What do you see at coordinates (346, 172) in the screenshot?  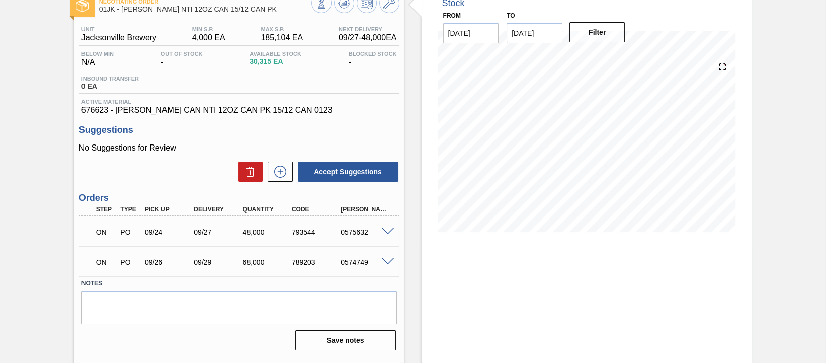 I see `div: Accept Suggestions` at bounding box center [346, 172].